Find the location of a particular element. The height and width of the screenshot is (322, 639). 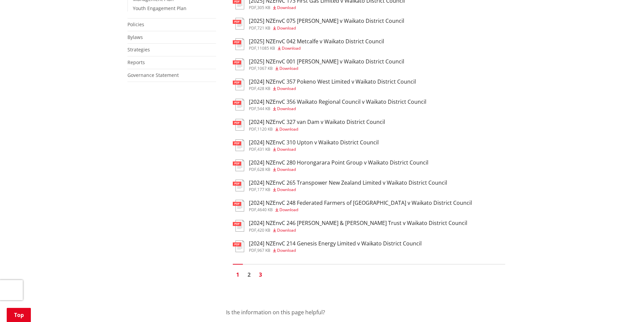

a: Reports is located at coordinates (136, 62).